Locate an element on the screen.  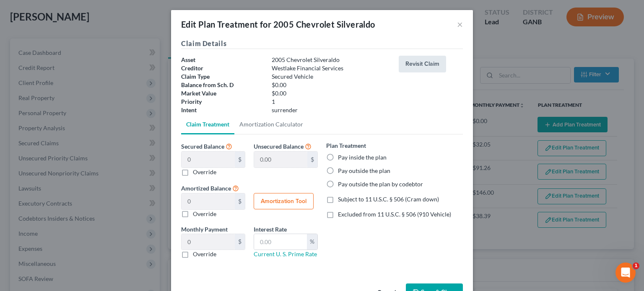
div: 2005 Chevrolet Silveraldo is located at coordinates (331, 60).